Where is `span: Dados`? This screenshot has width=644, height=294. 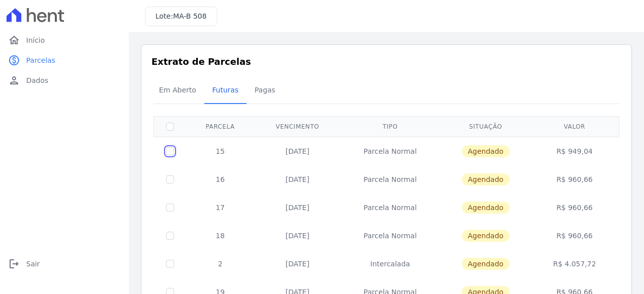 span: Dados is located at coordinates (37, 81).